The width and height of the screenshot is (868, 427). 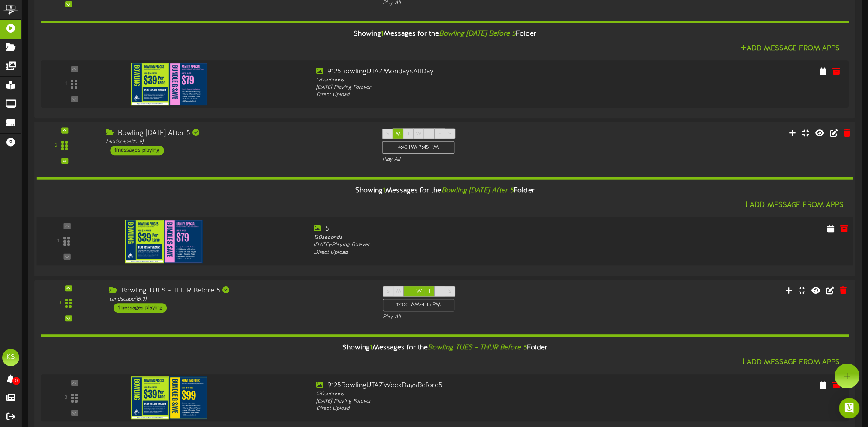 I want to click on div: Open Intercom Messenger, so click(x=850, y=408).